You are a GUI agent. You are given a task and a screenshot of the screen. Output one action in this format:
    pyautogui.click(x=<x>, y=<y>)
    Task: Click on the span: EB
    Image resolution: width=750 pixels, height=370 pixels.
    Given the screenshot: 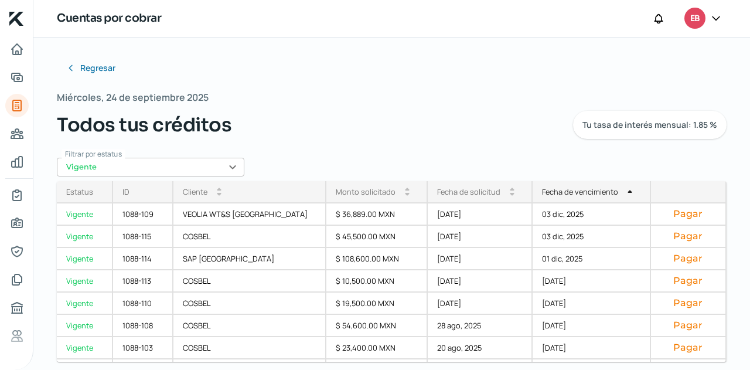 What is the action you would take?
    pyautogui.click(x=695, y=19)
    